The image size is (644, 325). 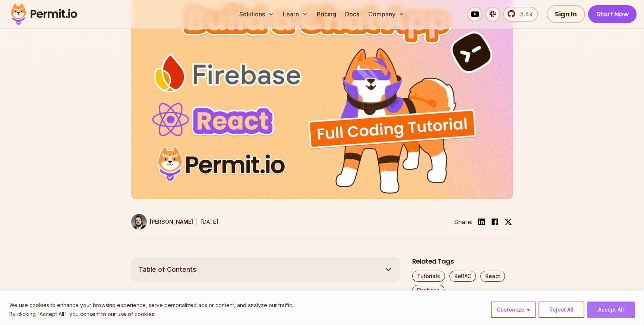 I want to click on a: ReBAC, so click(x=463, y=277).